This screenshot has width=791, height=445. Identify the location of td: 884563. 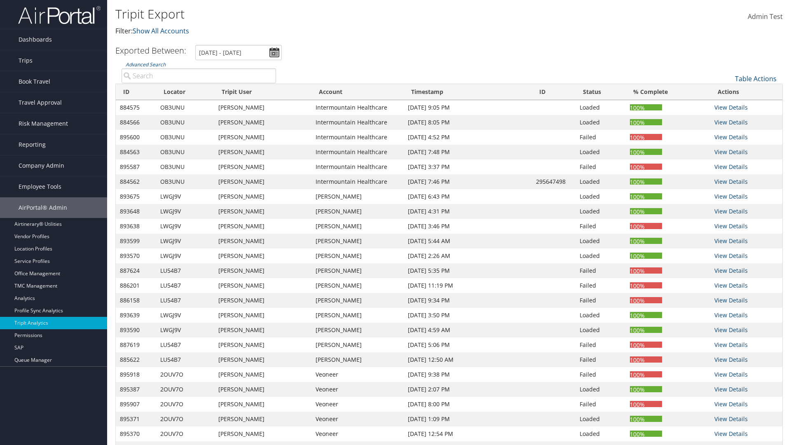
(136, 152).